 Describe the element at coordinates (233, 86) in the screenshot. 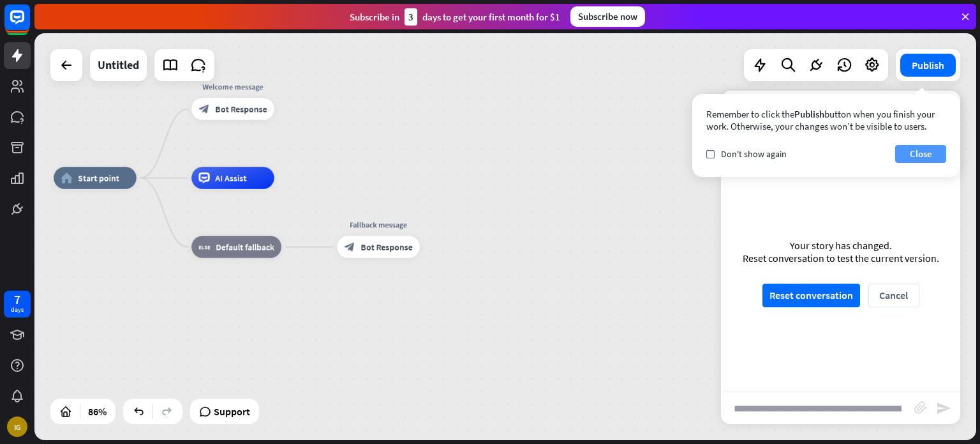

I see `div: Welcome message` at that location.